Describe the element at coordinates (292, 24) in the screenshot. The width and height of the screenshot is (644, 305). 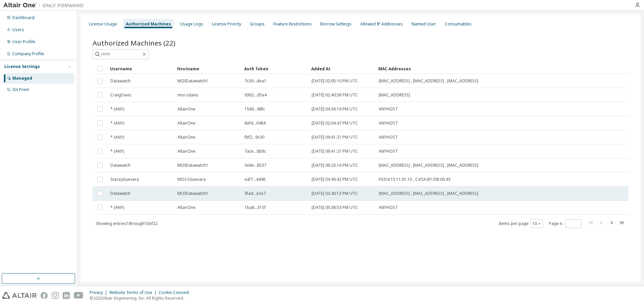
I see `div: Feature Restrictions` at that location.